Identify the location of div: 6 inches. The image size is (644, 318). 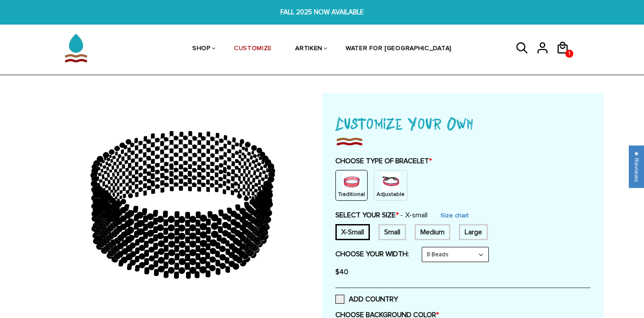
(352, 232).